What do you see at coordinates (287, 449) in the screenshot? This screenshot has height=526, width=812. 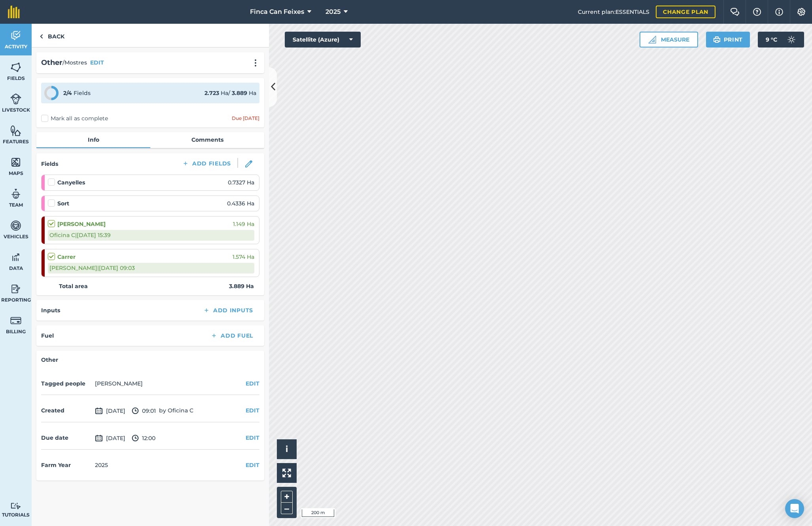 I see `span: i` at bounding box center [287, 449].